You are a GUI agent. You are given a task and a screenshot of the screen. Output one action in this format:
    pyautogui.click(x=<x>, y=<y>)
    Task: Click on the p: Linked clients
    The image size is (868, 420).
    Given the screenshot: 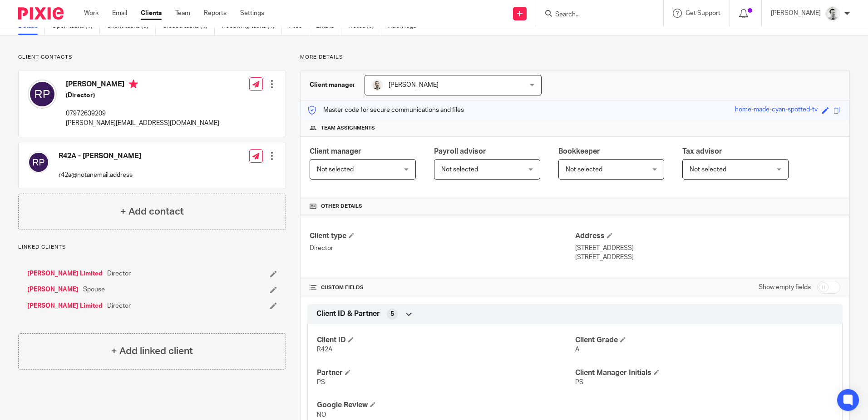 What is the action you would take?
    pyautogui.click(x=152, y=247)
    